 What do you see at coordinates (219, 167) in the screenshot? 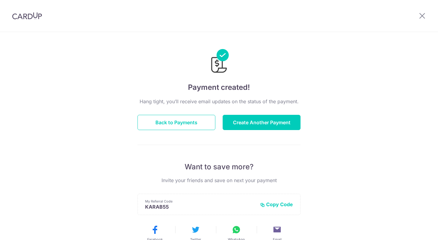
I see `p: Want to save more?` at bounding box center [219, 167].